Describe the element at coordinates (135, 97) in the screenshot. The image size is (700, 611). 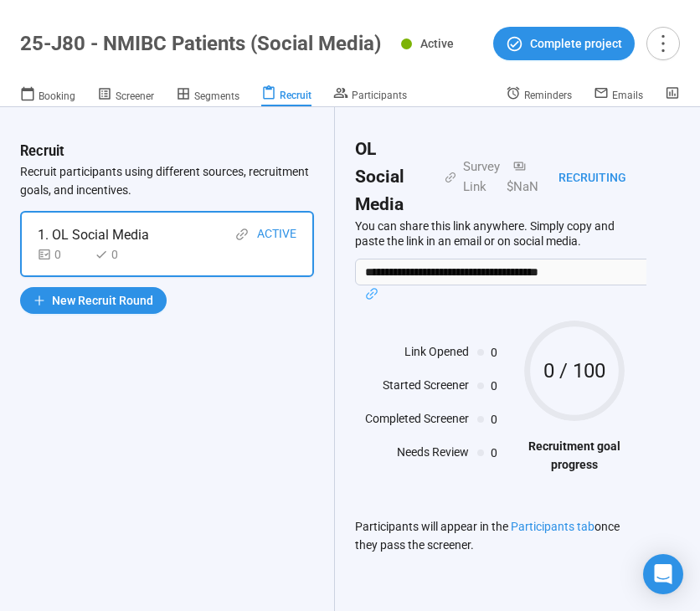
I see `span: Screener` at that location.